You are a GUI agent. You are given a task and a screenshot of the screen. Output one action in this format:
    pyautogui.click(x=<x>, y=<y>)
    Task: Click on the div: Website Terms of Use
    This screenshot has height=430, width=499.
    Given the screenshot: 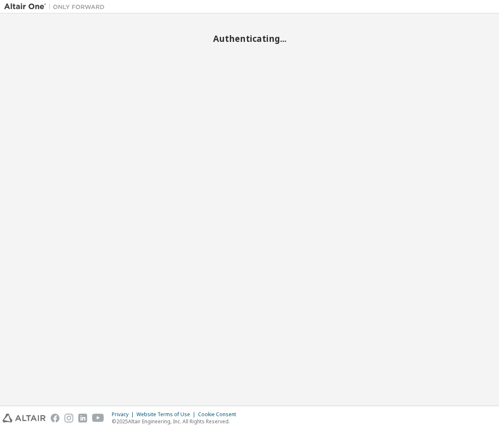 What is the action you would take?
    pyautogui.click(x=167, y=414)
    